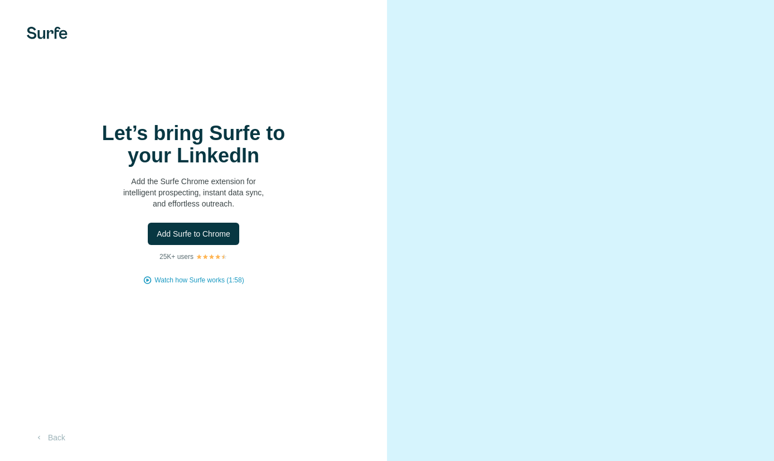 This screenshot has width=774, height=461. I want to click on button: Add Surfe to Chrome, so click(194, 234).